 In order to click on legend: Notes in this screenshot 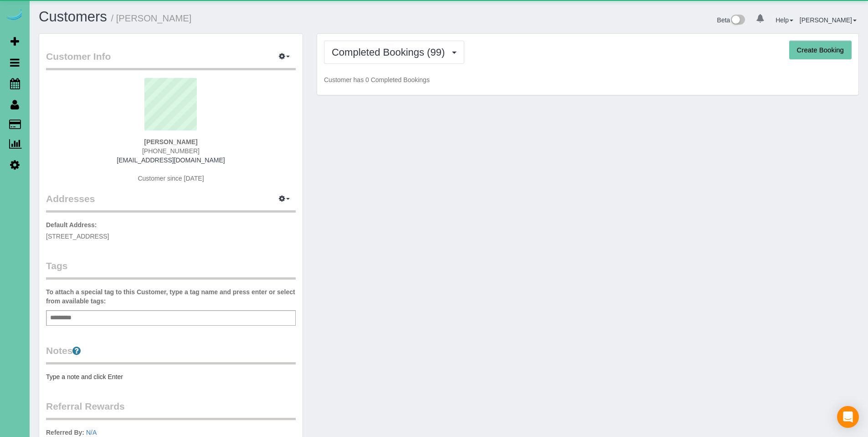, I will do `click(171, 354)`.